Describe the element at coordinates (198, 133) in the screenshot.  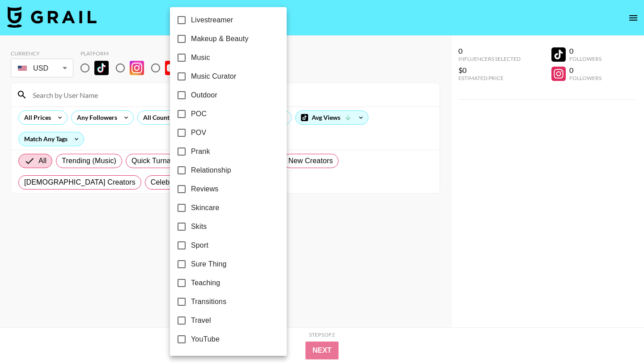
I see `span: POV` at that location.